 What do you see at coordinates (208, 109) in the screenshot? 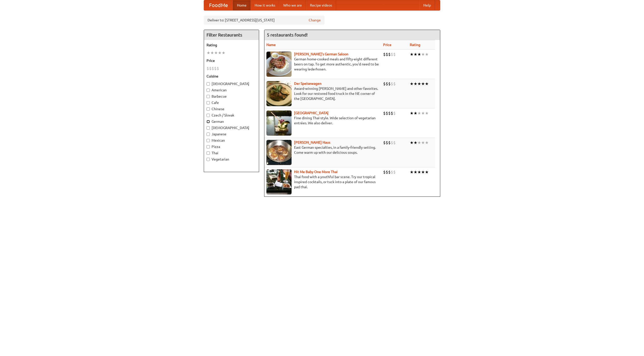
I see `input: Chinese` at bounding box center [208, 109].